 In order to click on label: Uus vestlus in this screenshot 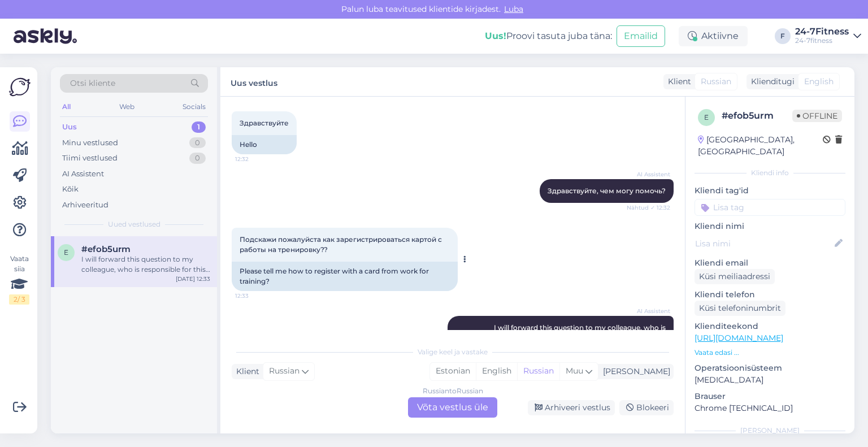, I will do `click(254, 81)`.